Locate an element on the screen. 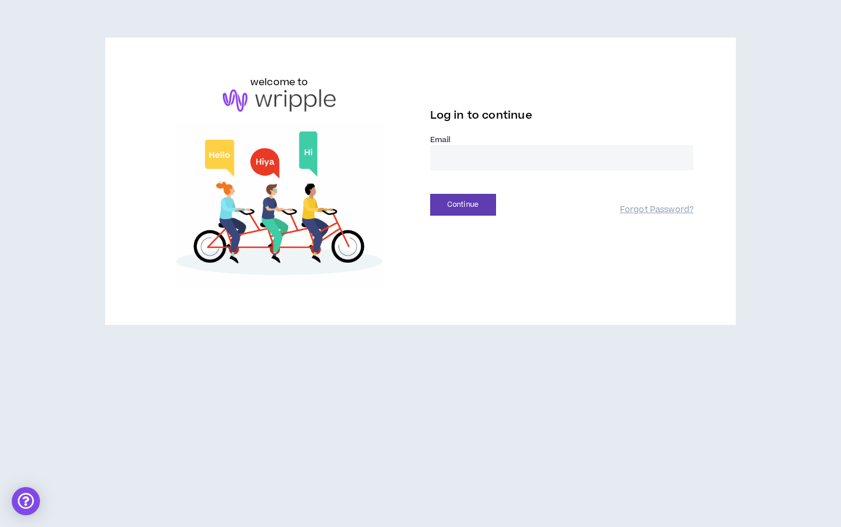 The height and width of the screenshot is (527, 841). a: Forgot Password? is located at coordinates (657, 210).